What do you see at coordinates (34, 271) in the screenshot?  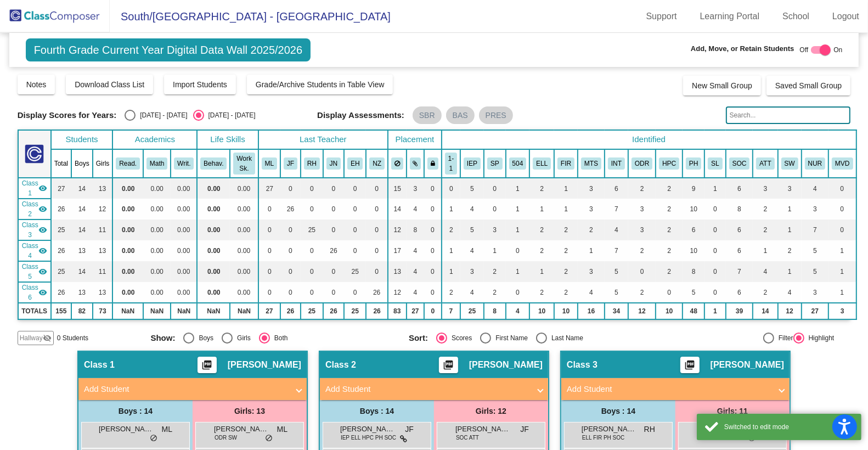 I see `td: Erin Hinton - No Class Name` at bounding box center [34, 271].